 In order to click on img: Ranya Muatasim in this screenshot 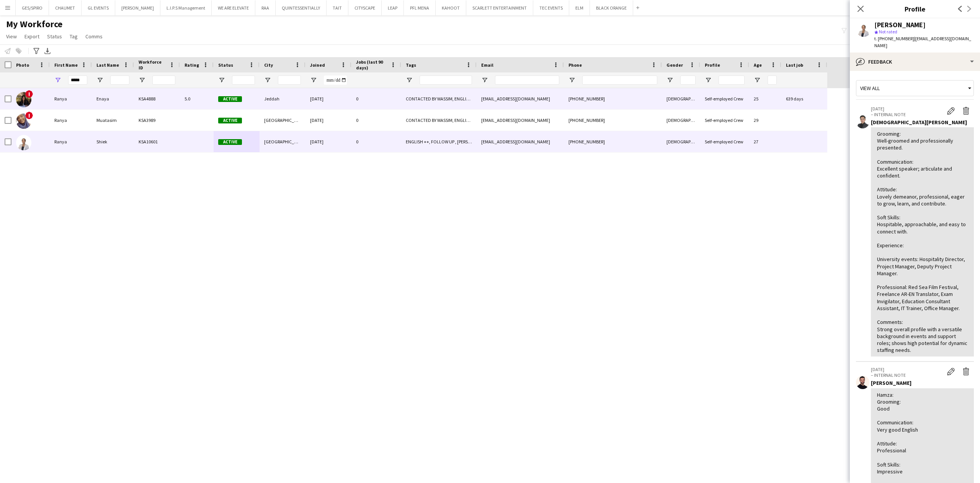, I will do `click(24, 121)`.